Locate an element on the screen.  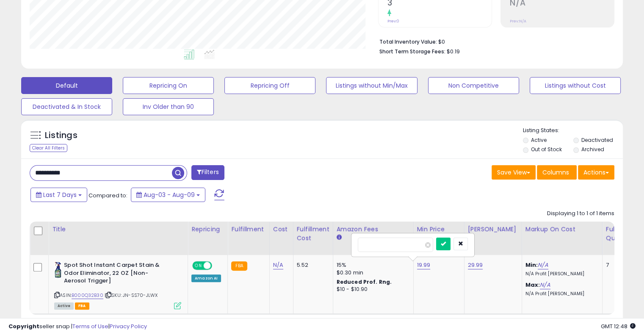
img: 41W7dYDx-7L._SL40_.jpg is located at coordinates (58, 270).